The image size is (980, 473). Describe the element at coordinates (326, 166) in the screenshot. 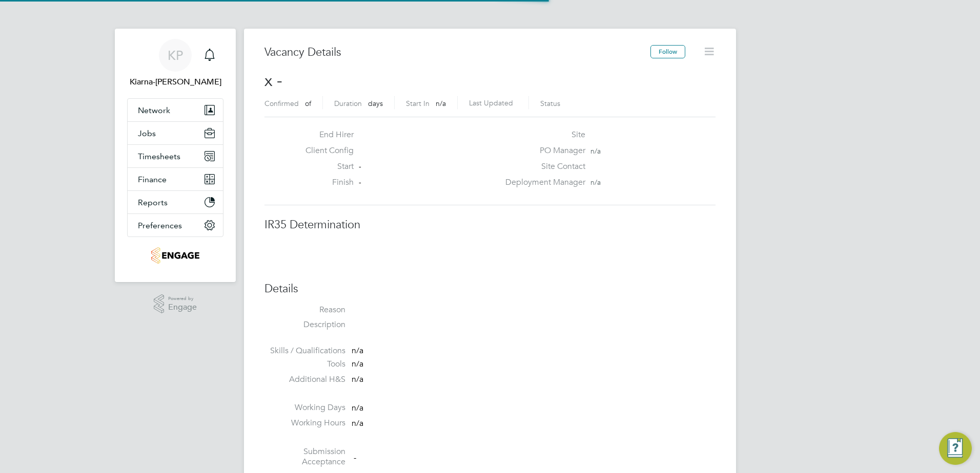

I see `label: Start` at that location.